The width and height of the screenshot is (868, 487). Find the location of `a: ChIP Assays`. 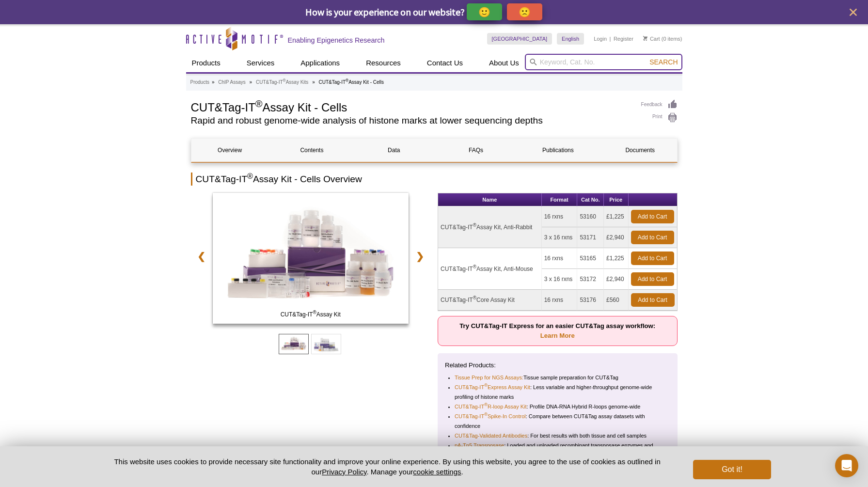

a: ChIP Assays is located at coordinates (232, 83).